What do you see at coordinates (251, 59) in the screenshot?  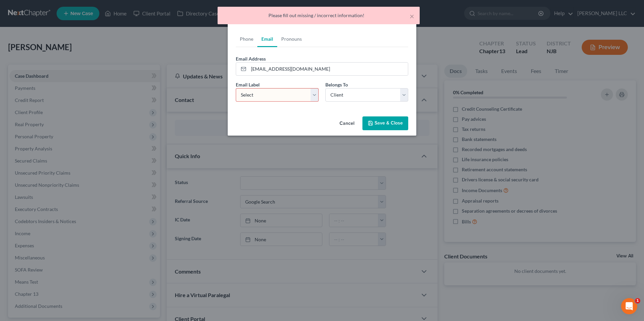 I see `label: Email Address` at bounding box center [251, 59].